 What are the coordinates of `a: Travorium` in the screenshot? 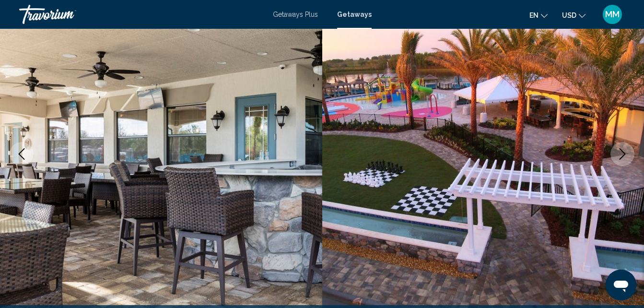 It's located at (141, 14).